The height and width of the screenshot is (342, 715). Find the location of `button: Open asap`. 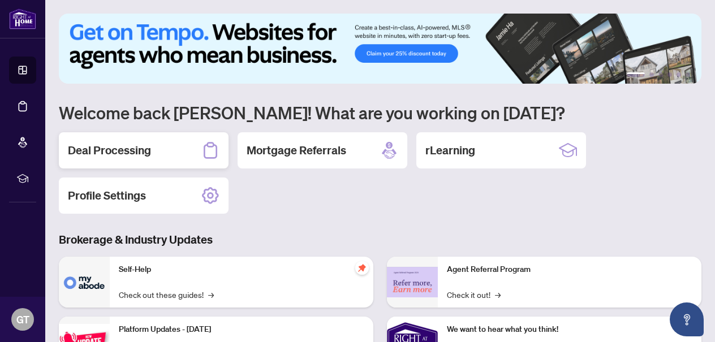

button: Open asap is located at coordinates (687, 320).